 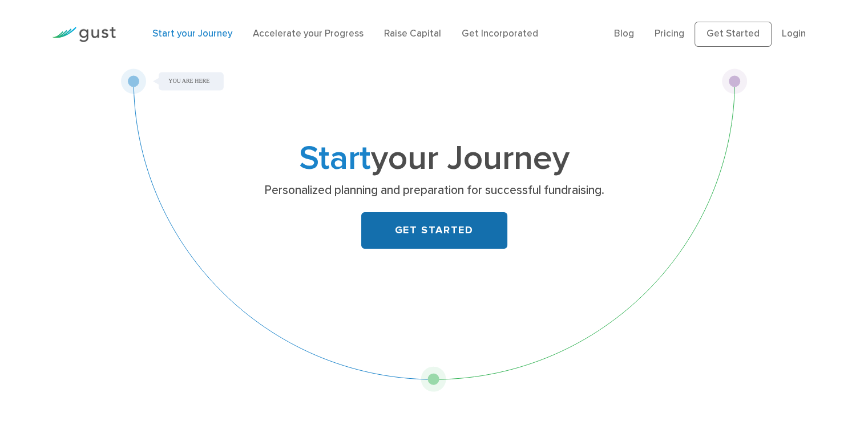 I want to click on a: Start your Journey, so click(x=192, y=33).